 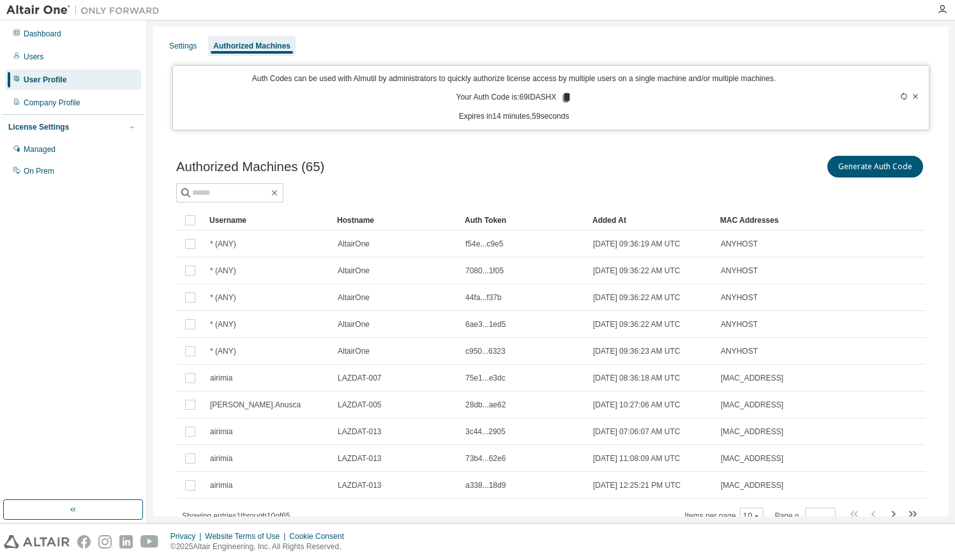 What do you see at coordinates (37, 541) in the screenshot?
I see `img: altair_logo.svg` at bounding box center [37, 541].